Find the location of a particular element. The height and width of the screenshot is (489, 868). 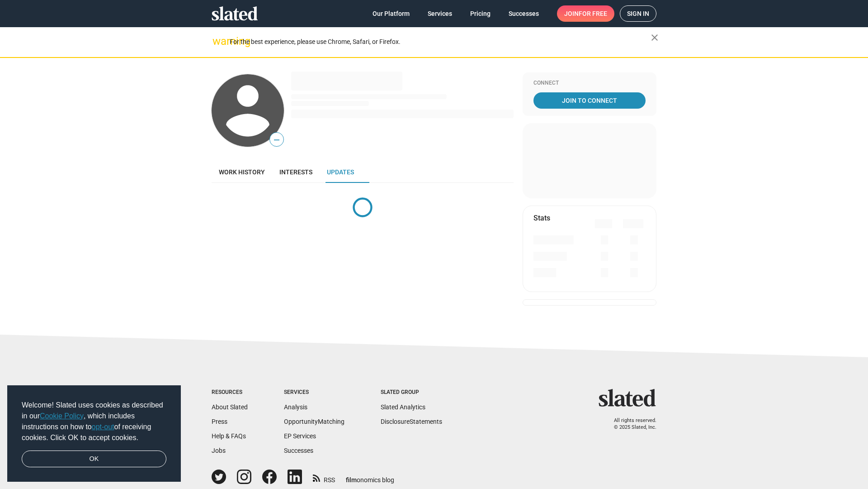

span: Our Platform is located at coordinates (391, 14).